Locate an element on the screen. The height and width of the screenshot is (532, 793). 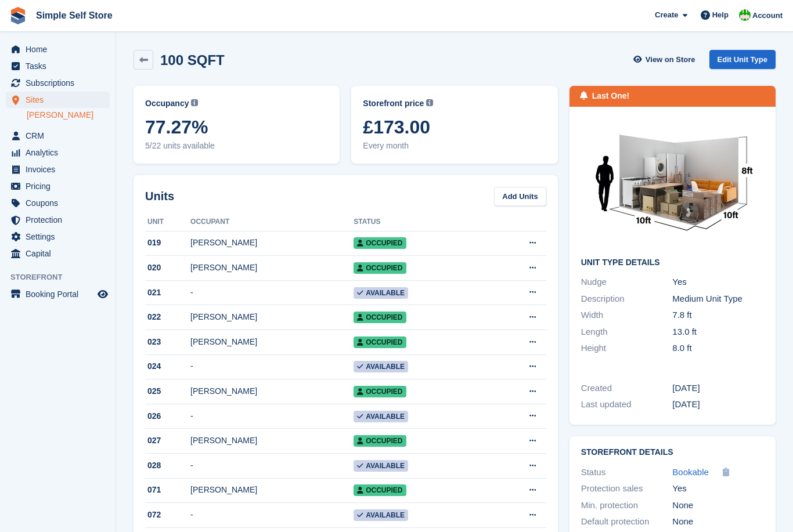
div: 019 is located at coordinates (168, 243).